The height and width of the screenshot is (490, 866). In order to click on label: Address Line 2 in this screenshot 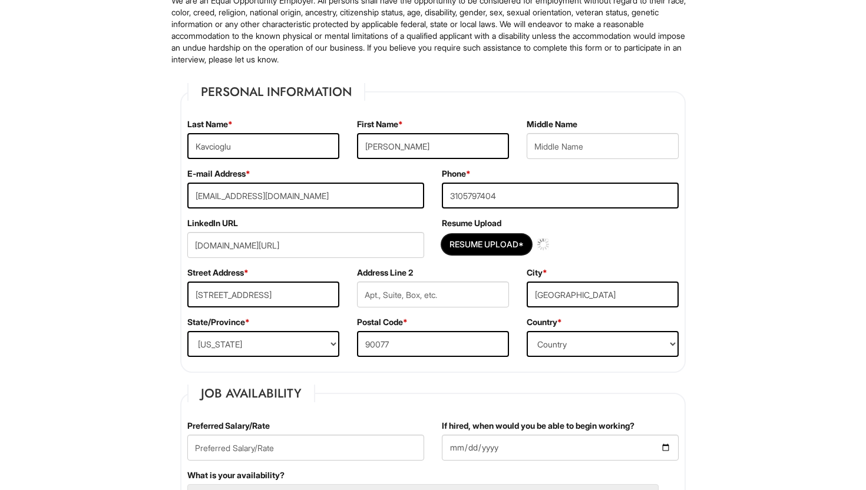, I will do `click(385, 273)`.